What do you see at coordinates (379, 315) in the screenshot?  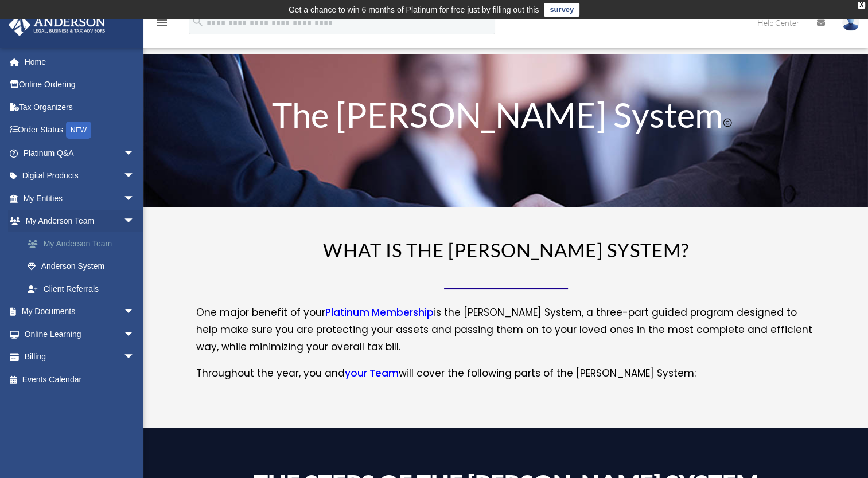 I see `a: Platinum Membership` at bounding box center [379, 315].